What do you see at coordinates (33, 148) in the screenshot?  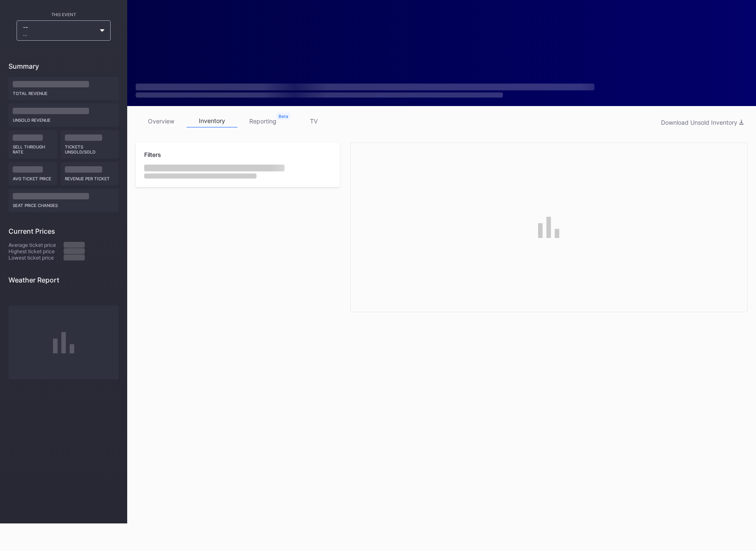 I see `div: Sell Through Rate` at bounding box center [33, 148].